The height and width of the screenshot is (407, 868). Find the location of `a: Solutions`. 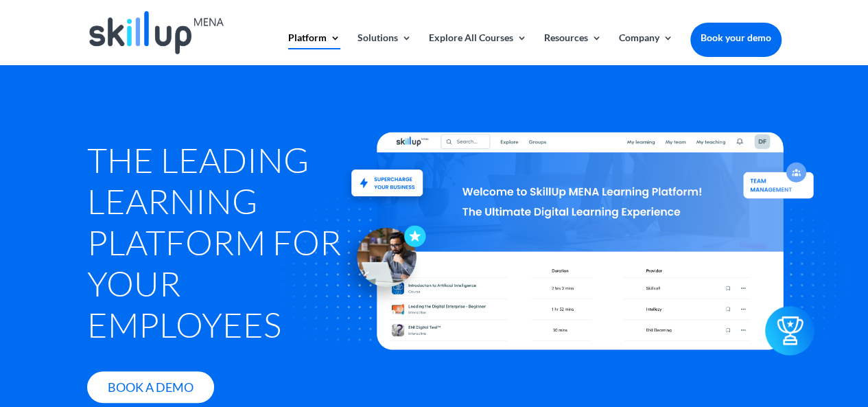

a: Solutions is located at coordinates (384, 49).